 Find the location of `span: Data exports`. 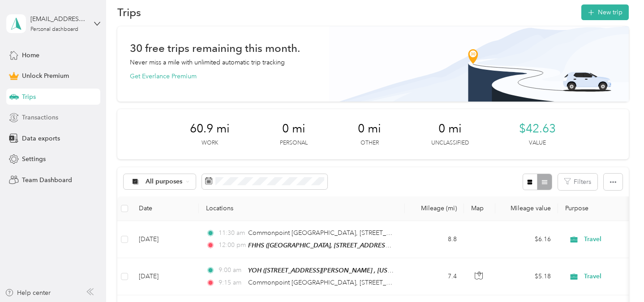

span: Data exports is located at coordinates (41, 139).